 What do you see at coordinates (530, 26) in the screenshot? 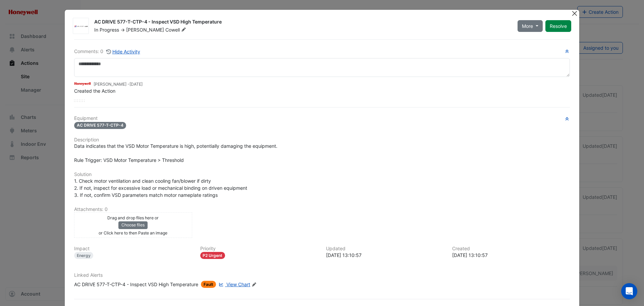
I see `button: More` at bounding box center [530, 26].